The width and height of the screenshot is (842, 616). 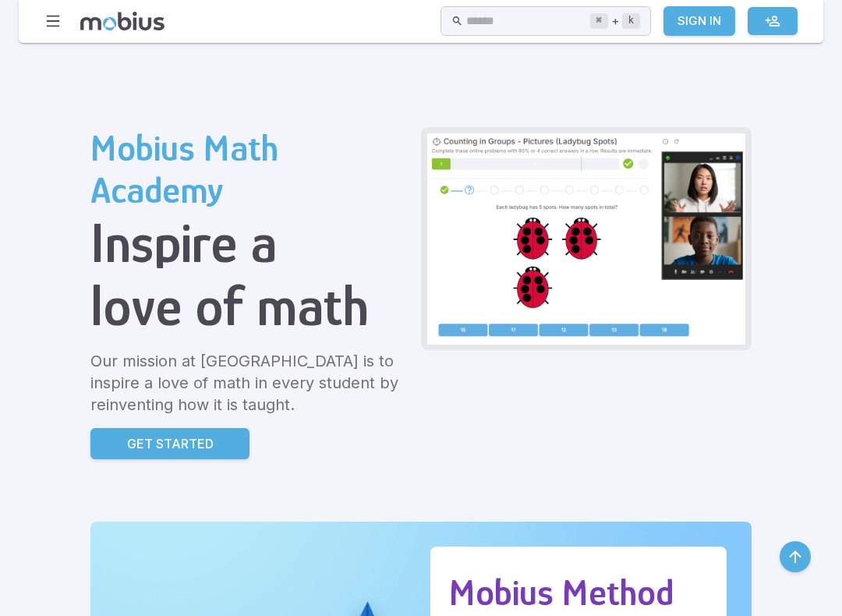 What do you see at coordinates (631, 21) in the screenshot?
I see `kbd: k` at bounding box center [631, 21].